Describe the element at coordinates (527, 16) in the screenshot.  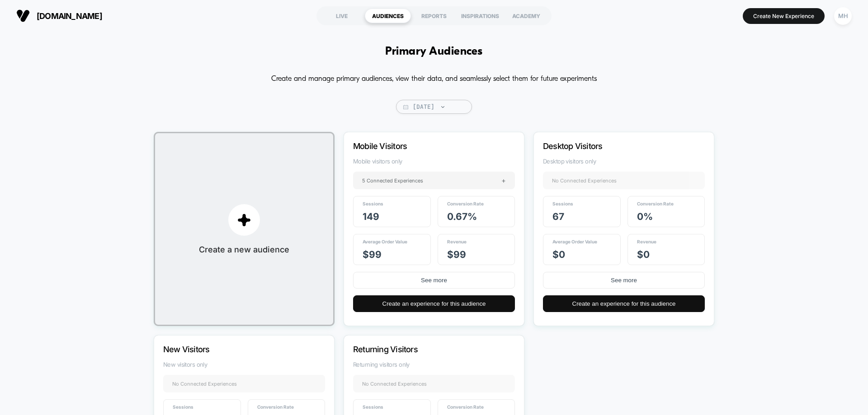
I see `div: ACADEMY` at that location.